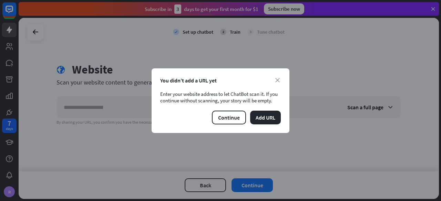 This screenshot has height=201, width=441. What do you see at coordinates (229, 118) in the screenshot?
I see `button: Continue` at bounding box center [229, 118].